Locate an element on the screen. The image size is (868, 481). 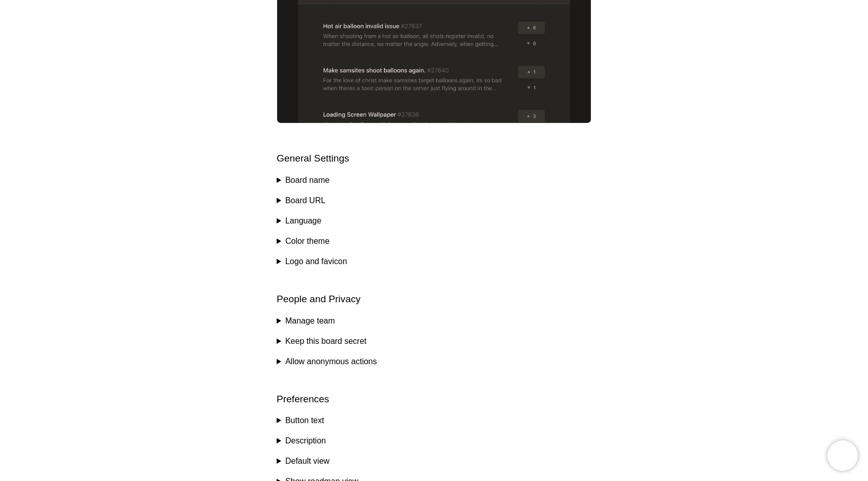
summary: Description is located at coordinates (434, 441).